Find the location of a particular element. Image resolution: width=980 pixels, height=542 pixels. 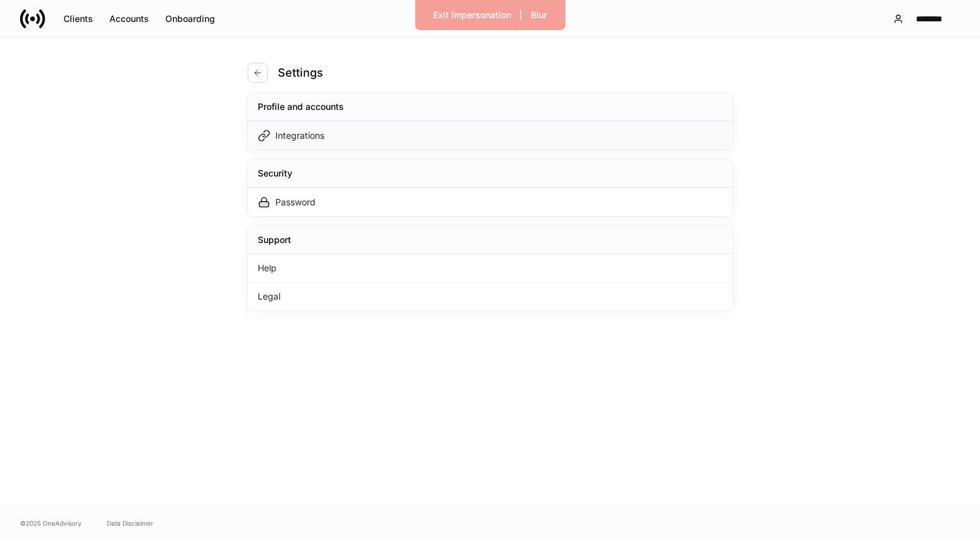

div: Exit Impersonation is located at coordinates (472, 15).